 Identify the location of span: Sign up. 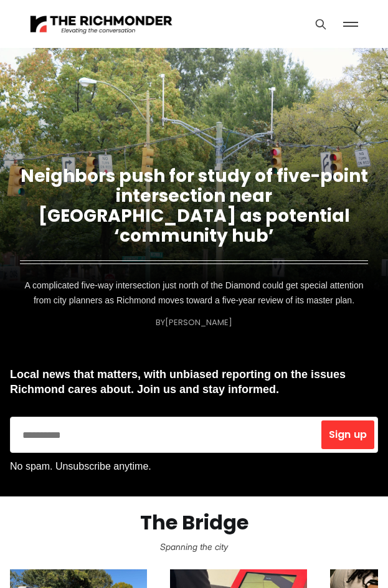
(347, 435).